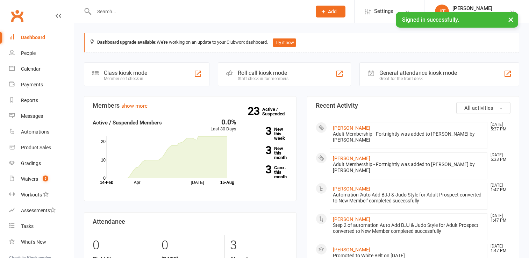  Describe the element at coordinates (45, 178) in the screenshot. I see `span: 5` at that location.